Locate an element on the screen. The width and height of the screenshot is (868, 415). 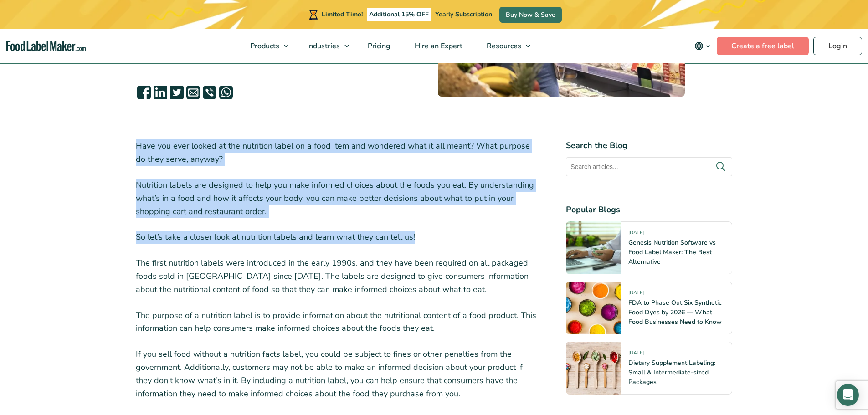
a: Products is located at coordinates (266, 46).